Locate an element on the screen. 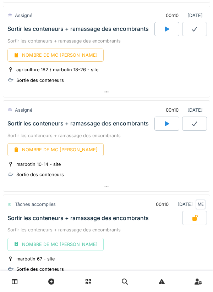 This screenshot has height=292, width=213. div: Tâches accomplies is located at coordinates (35, 204).